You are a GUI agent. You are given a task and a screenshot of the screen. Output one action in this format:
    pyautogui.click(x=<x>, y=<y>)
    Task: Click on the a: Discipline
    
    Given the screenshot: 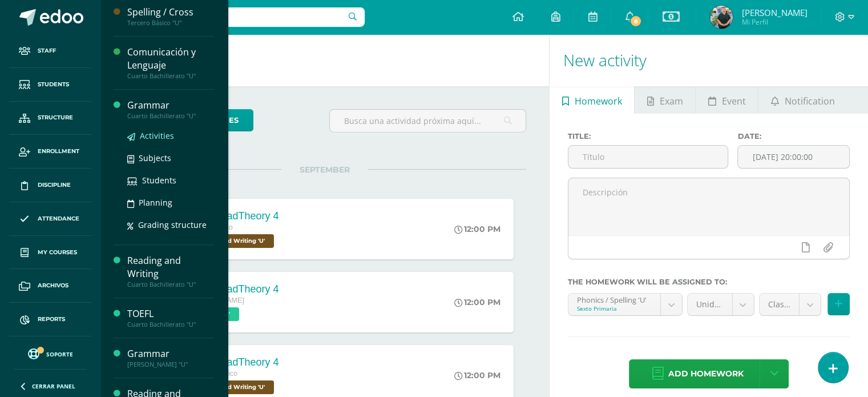 What is the action you would take?
    pyautogui.click(x=51, y=184)
    